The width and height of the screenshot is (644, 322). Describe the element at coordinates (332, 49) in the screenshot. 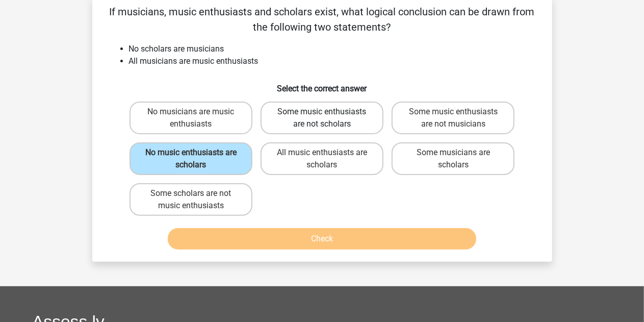

I see `li: No scholars are musicians` at that location.